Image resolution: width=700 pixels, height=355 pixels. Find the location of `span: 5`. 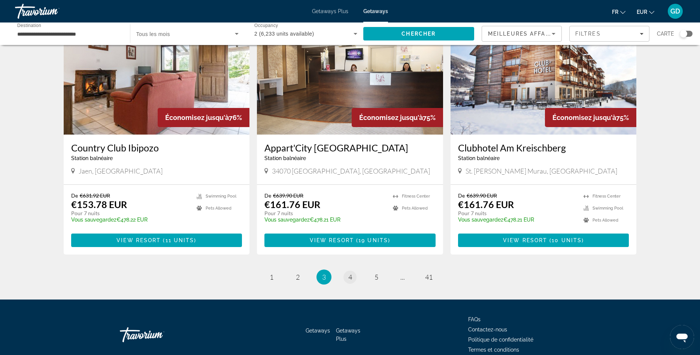

span: 5 is located at coordinates (377, 277).